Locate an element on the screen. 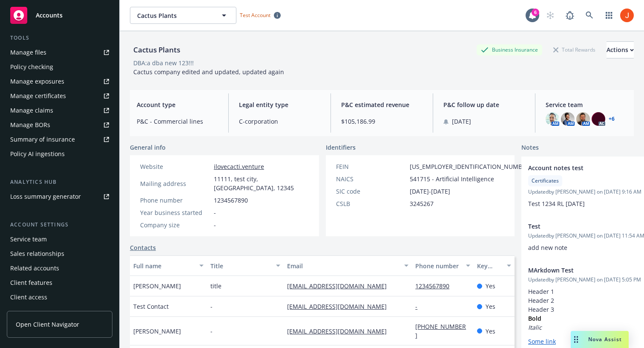 This screenshot has height=348, width=644. span: P&C follow up date is located at coordinates (484, 104).